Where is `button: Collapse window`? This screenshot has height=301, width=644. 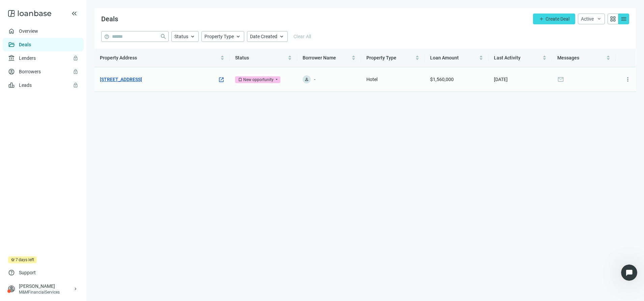
button: Collapse window is located at coordinates (209, 9).